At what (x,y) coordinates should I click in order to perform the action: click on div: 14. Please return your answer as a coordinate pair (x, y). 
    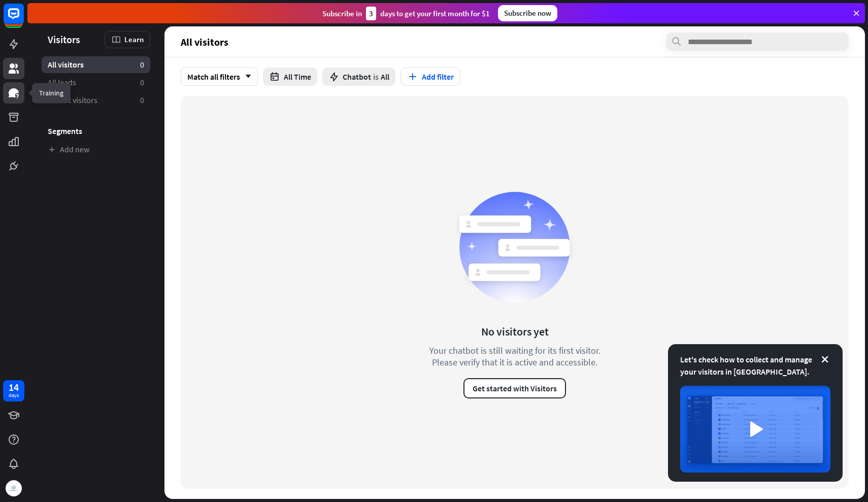
    Looking at the image, I should click on (13, 387).